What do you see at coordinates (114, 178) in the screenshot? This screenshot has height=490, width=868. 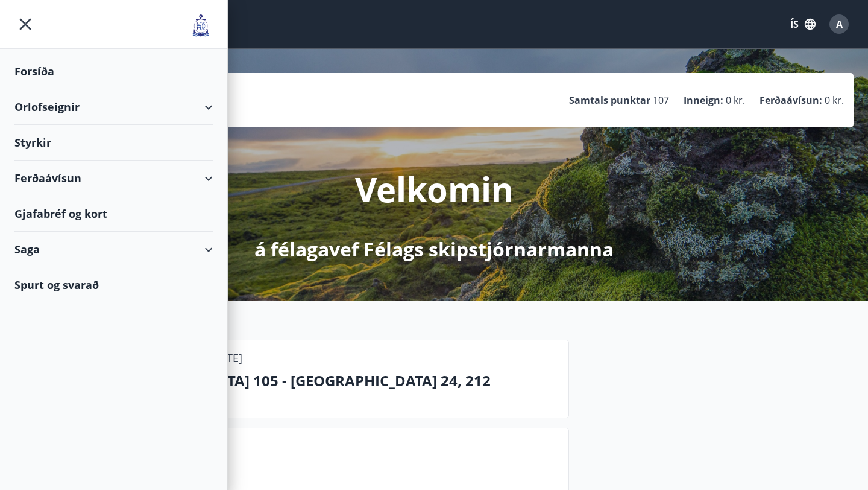 I see `div: Ferðaávísun` at bounding box center [114, 178].